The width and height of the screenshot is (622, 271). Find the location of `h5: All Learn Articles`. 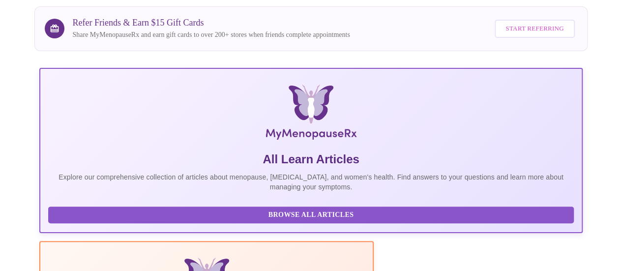

h5: All Learn Articles is located at coordinates (311, 159).